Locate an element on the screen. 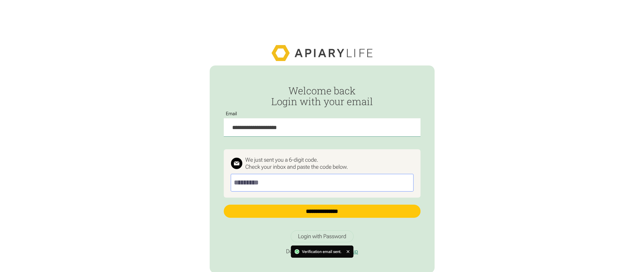 Image resolution: width=644 pixels, height=272 pixels. label: Email is located at coordinates (231, 114).